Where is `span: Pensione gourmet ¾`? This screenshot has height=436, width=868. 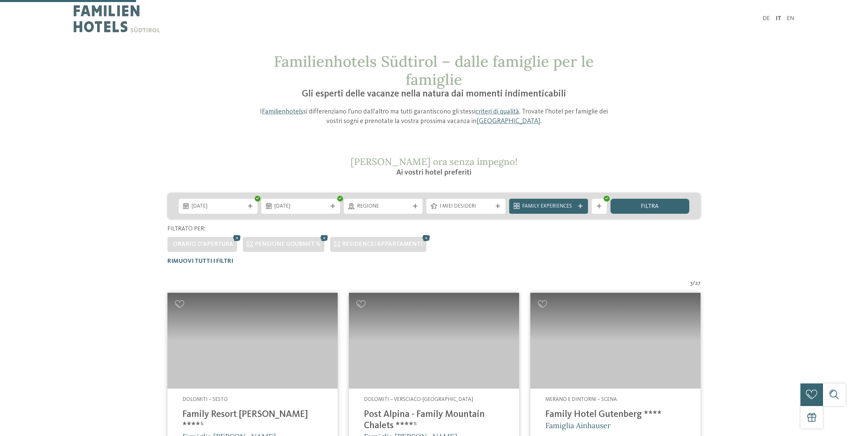 span: Pensione gourmet ¾ is located at coordinates (288, 244).